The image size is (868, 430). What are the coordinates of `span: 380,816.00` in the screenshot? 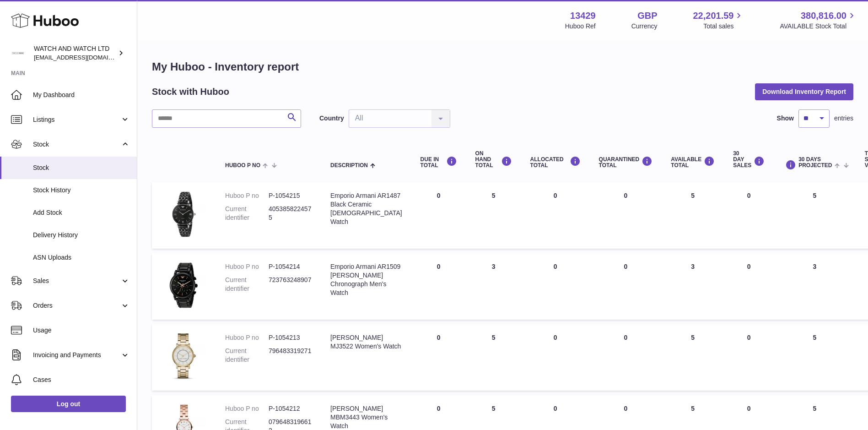 It's located at (824, 16).